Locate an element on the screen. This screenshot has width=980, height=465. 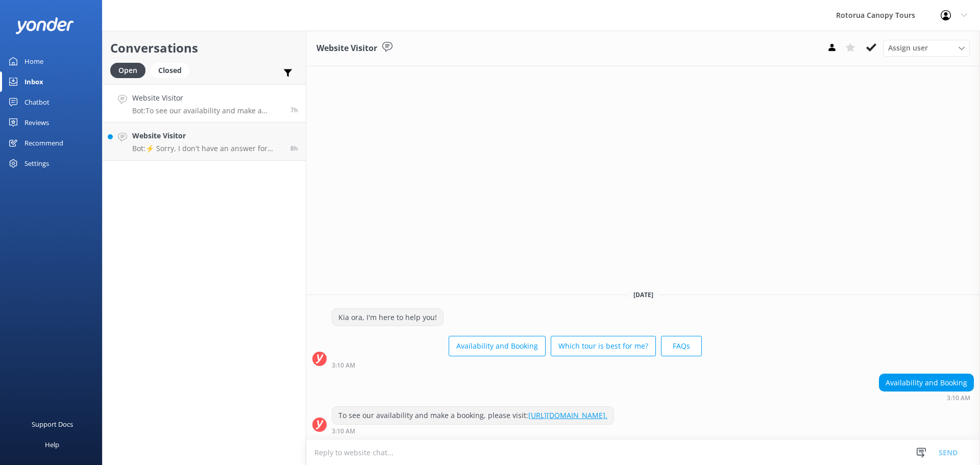
button: Which tour is best for me? is located at coordinates (604, 346).